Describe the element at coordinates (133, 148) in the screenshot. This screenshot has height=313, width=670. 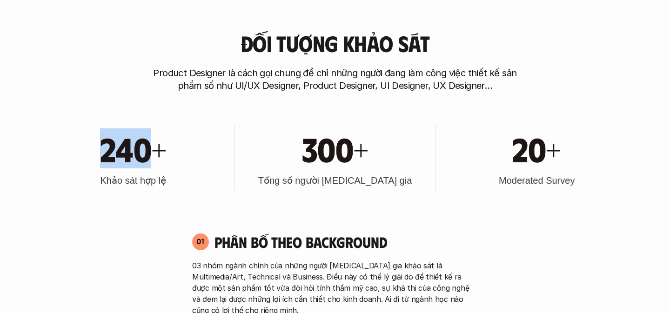
I see `h1: 240+` at that location.